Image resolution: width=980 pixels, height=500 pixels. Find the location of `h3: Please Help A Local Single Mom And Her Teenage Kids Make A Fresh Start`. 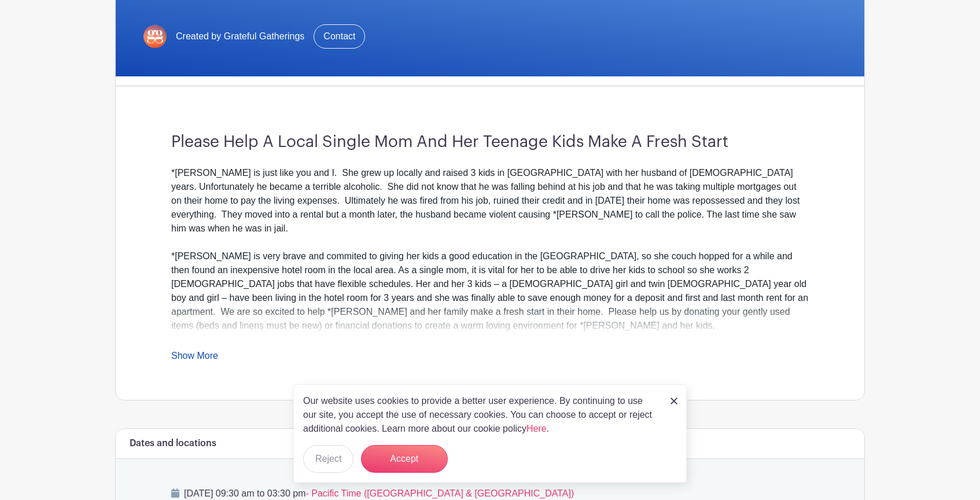

h3: Please Help A Local Single Mom And Her Teenage Kids Make A Fresh Start is located at coordinates (490, 143).